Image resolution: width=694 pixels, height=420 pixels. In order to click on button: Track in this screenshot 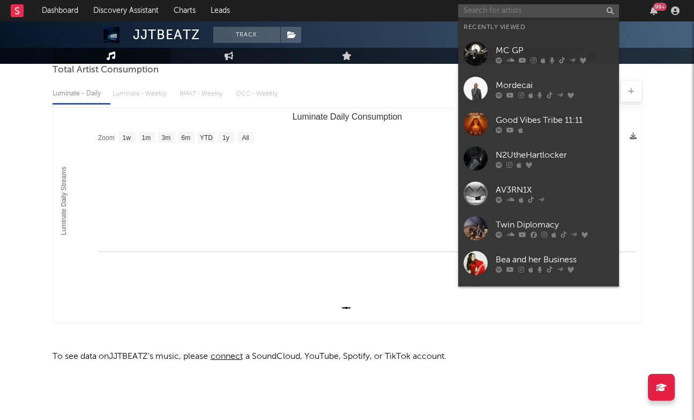, I will do `click(247, 35)`.